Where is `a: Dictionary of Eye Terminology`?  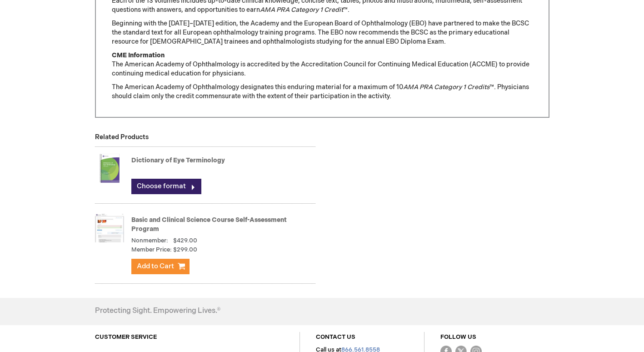 a: Dictionary of Eye Terminology is located at coordinates (178, 160).